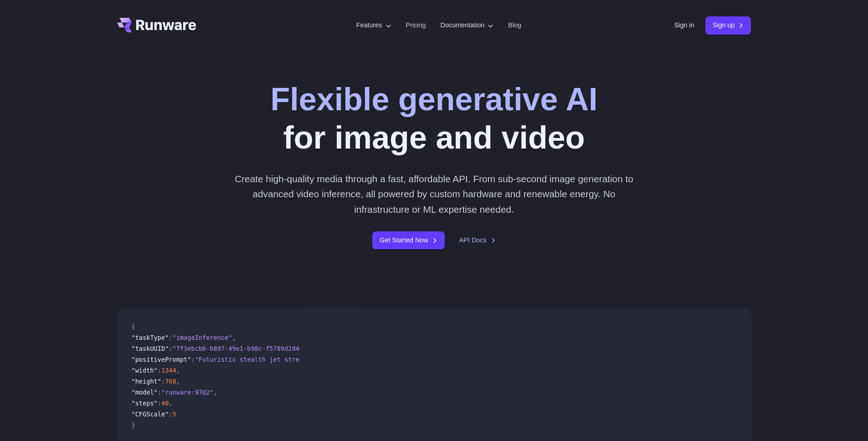 The height and width of the screenshot is (441, 868). I want to click on span: "taskUUID", so click(150, 348).